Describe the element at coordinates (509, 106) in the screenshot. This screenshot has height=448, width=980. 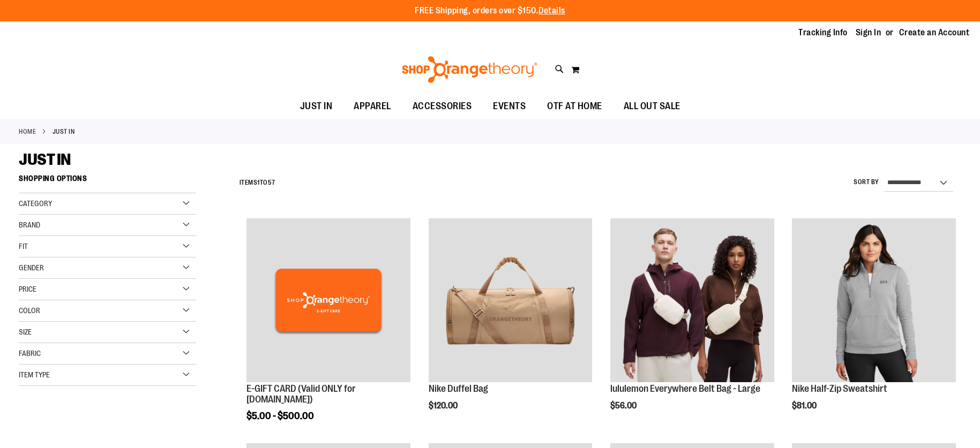
I see `span: EVENTS` at that location.